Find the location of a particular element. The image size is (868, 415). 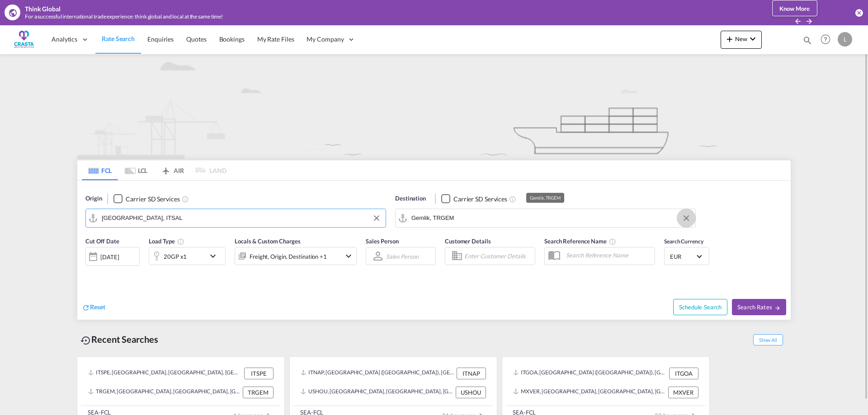

span: Help is located at coordinates (826, 39).